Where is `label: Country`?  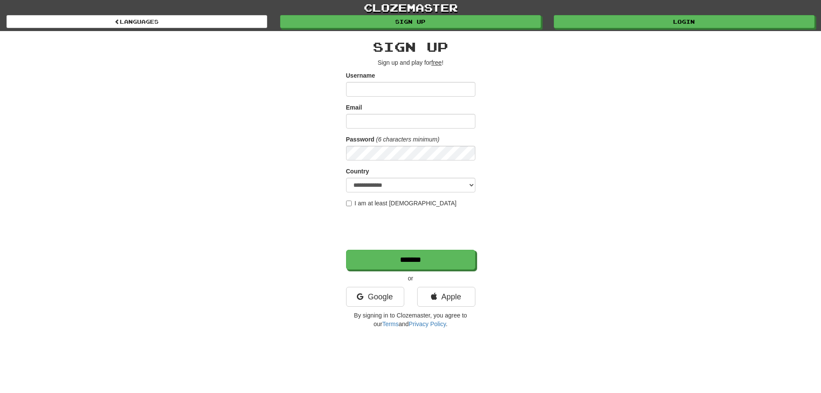 label: Country is located at coordinates (358, 171).